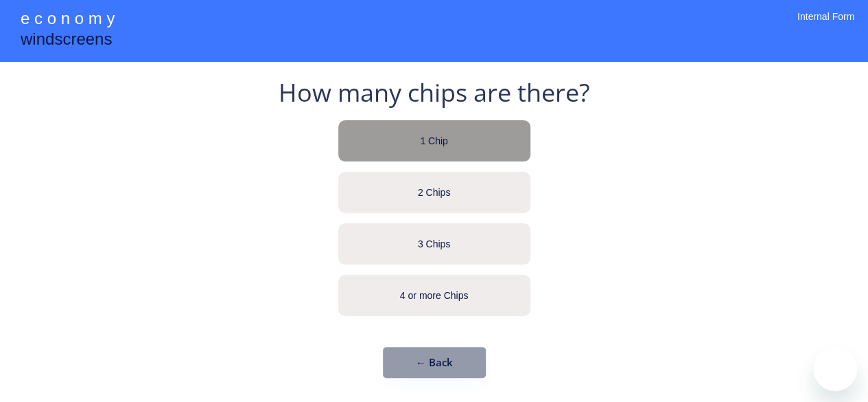 This screenshot has width=868, height=402. Describe the element at coordinates (434, 93) in the screenshot. I see `div: How many chips are there?` at that location.